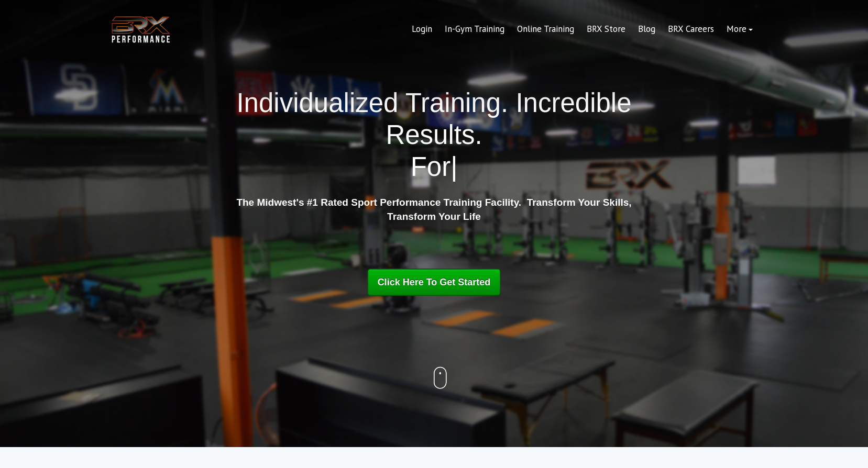 This screenshot has height=468, width=868. I want to click on a: In-Gym Training, so click(475, 30).